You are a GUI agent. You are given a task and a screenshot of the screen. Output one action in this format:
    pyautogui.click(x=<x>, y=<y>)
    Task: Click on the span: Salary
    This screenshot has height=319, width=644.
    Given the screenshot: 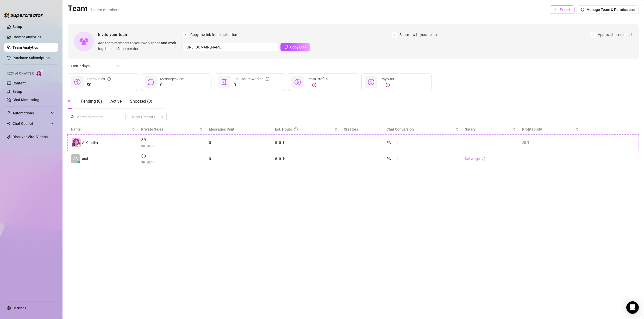 What is the action you would take?
    pyautogui.click(x=470, y=129)
    